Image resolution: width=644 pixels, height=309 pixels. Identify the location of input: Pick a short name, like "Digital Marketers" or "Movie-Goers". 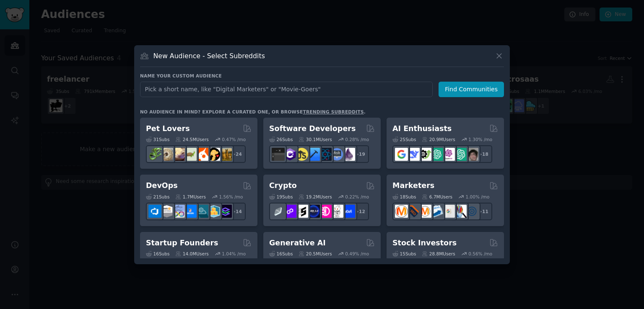
(286, 89).